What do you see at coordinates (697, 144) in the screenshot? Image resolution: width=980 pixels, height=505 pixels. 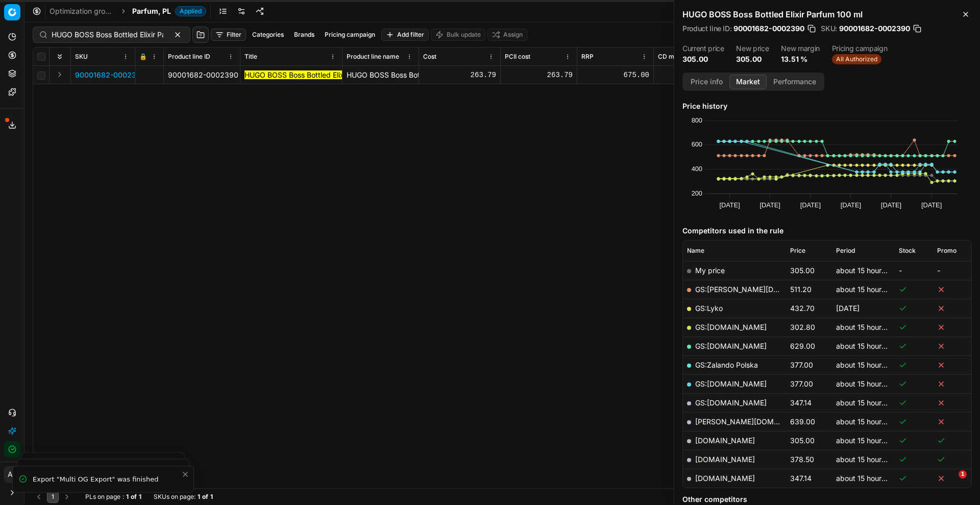 I see `text: 600` at bounding box center [697, 144].